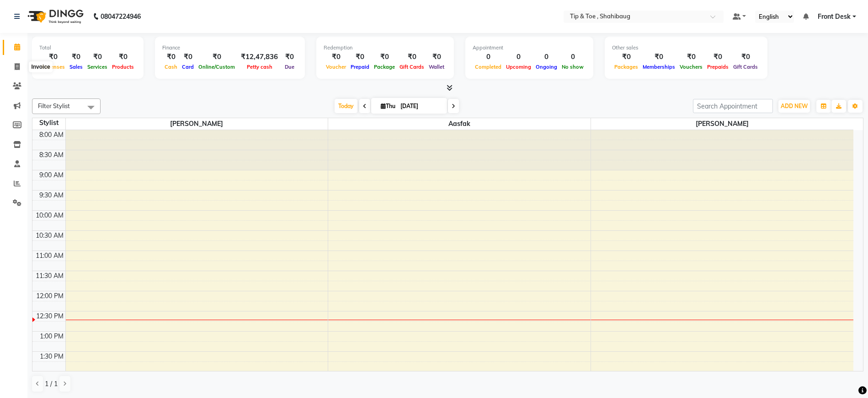 The image size is (868, 398). What do you see at coordinates (488, 67) in the screenshot?
I see `span: Completed` at bounding box center [488, 67].